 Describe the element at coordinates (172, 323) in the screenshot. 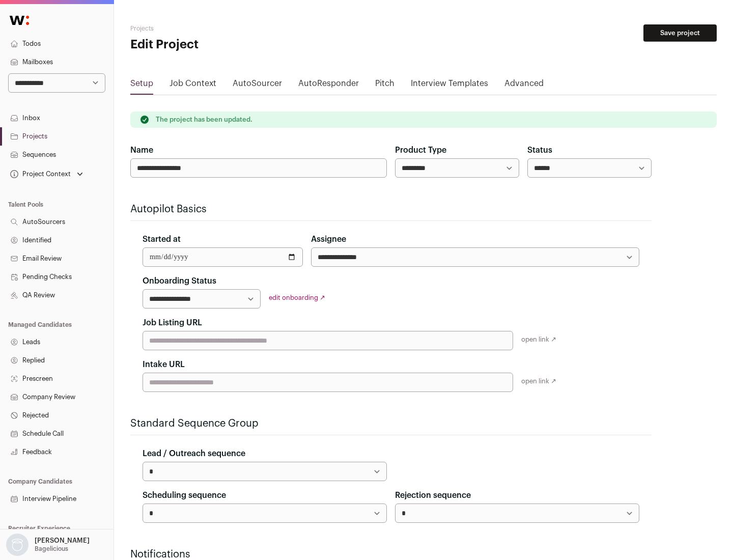

I see `label: Job Listing URL` at that location.